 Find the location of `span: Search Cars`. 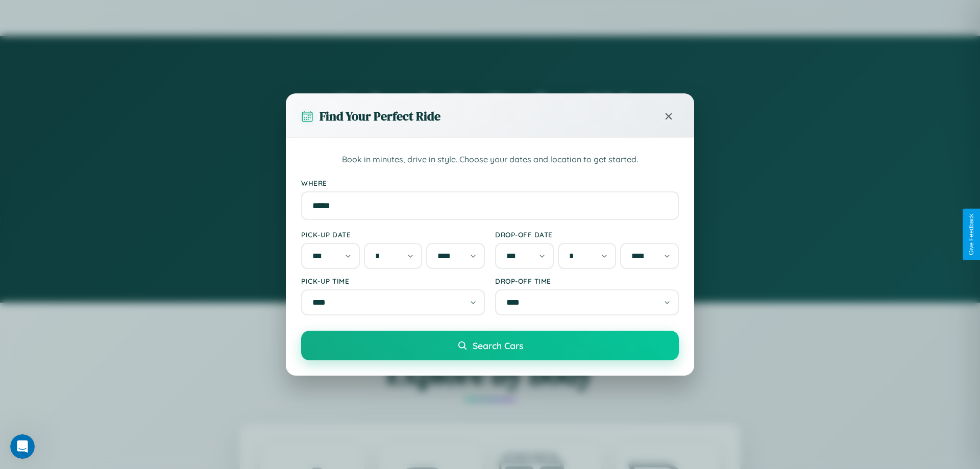

span: Search Cars is located at coordinates (497, 346).